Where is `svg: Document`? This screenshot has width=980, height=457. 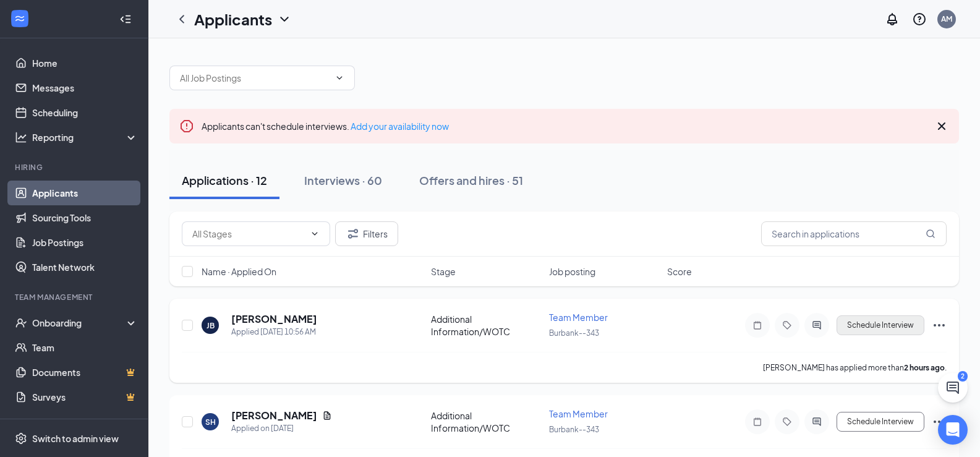
svg: Document is located at coordinates (327, 416).